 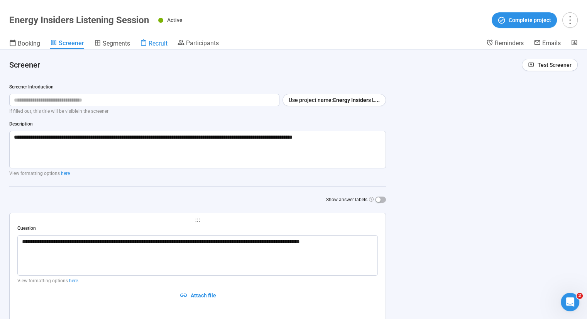 What do you see at coordinates (509, 43) in the screenshot?
I see `span: Reminders` at bounding box center [509, 43].